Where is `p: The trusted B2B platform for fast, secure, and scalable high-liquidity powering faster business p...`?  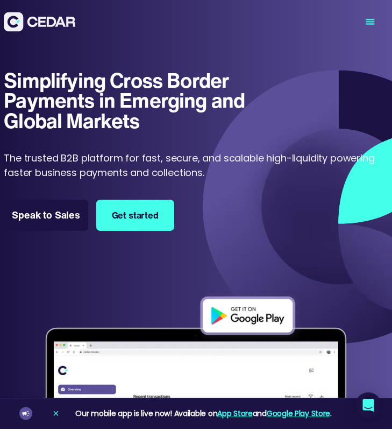 p: The trusted B2B platform for fast, secure, and scalable high-liquidity powering faster business p... is located at coordinates (196, 165).